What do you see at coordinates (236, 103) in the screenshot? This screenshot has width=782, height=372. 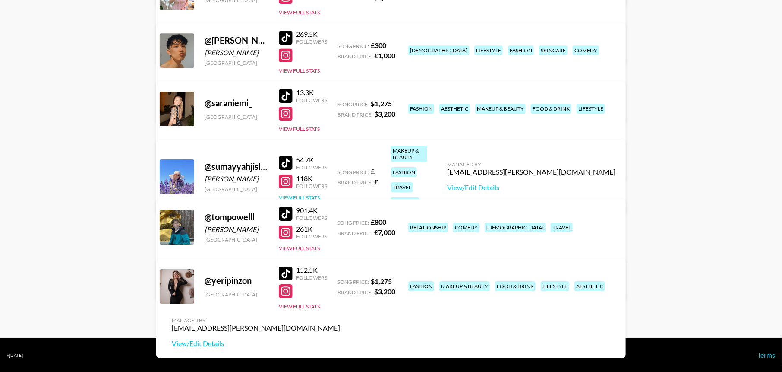 I see `div: @ saraniemi_` at bounding box center [236, 103].